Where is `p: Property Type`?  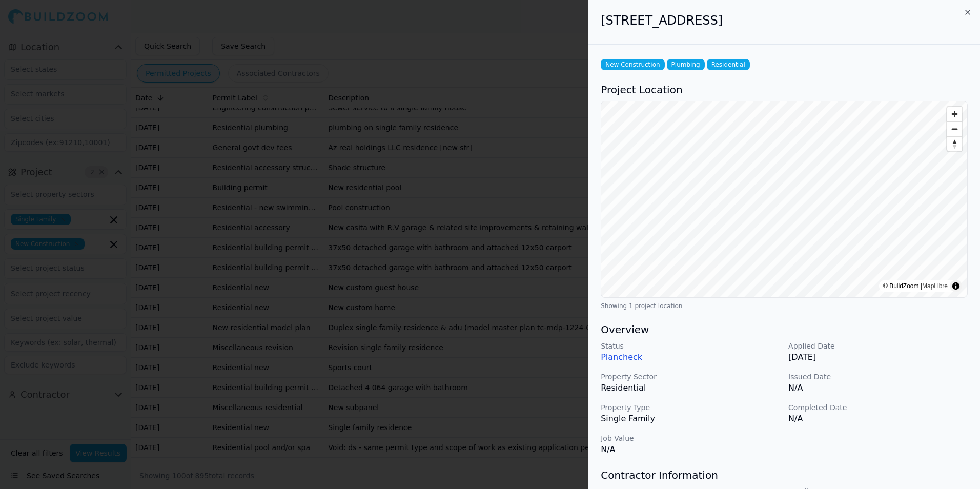
p: Property Type is located at coordinates (690, 408).